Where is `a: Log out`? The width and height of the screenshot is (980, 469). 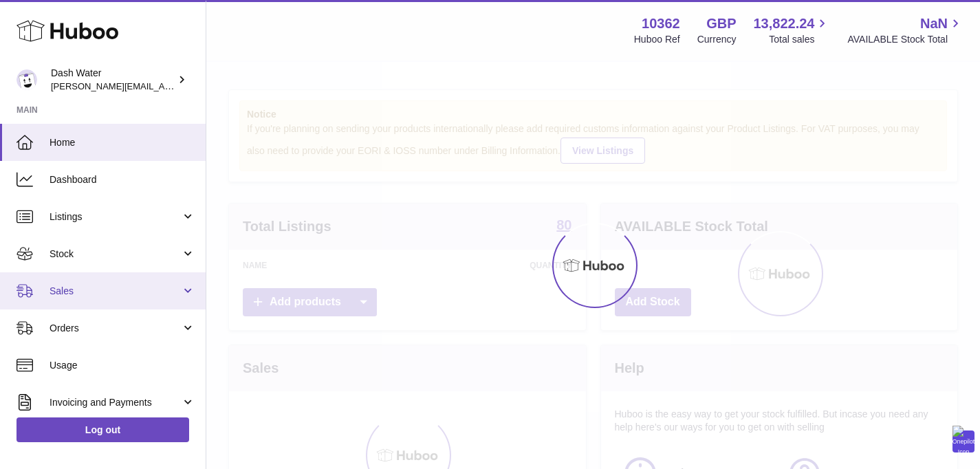 a: Log out is located at coordinates (103, 430).